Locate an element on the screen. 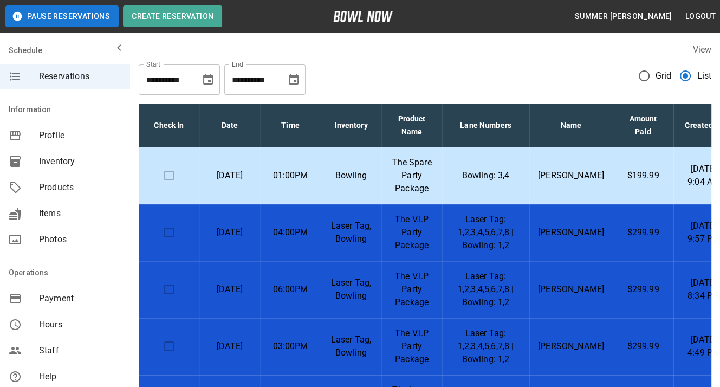 This screenshot has width=720, height=387. button: Logout is located at coordinates (701, 16).